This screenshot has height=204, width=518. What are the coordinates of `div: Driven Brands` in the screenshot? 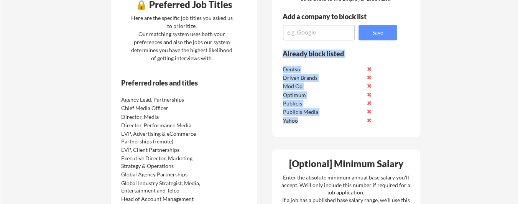 It's located at (323, 78).